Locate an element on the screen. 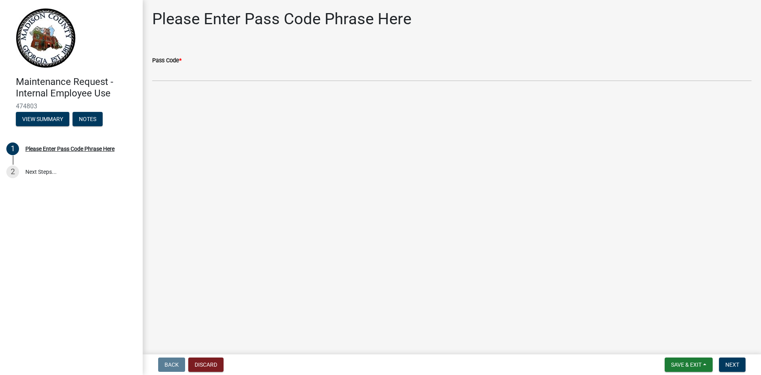  div: 1 is located at coordinates (13, 149).